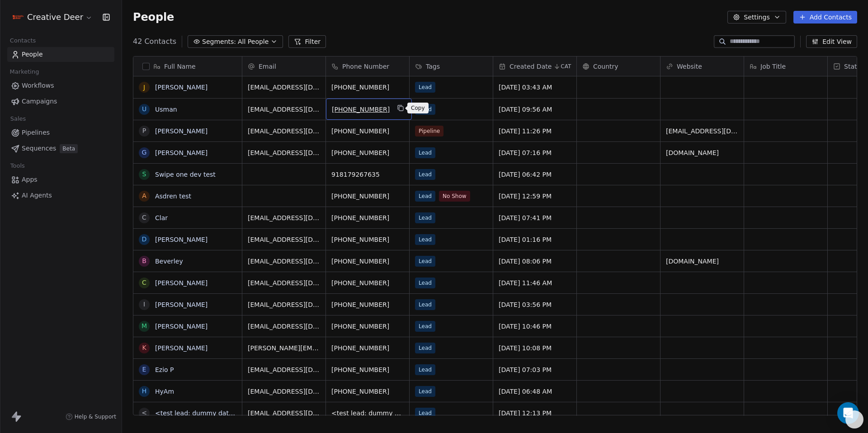 The height and width of the screenshot is (433, 868). What do you see at coordinates (60, 101) in the screenshot?
I see `a: Campaigns` at bounding box center [60, 101].